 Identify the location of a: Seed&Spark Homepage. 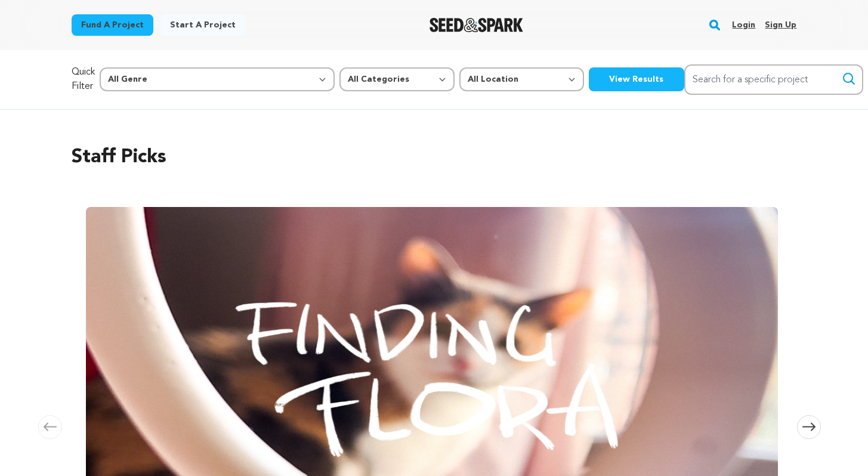
(476, 25).